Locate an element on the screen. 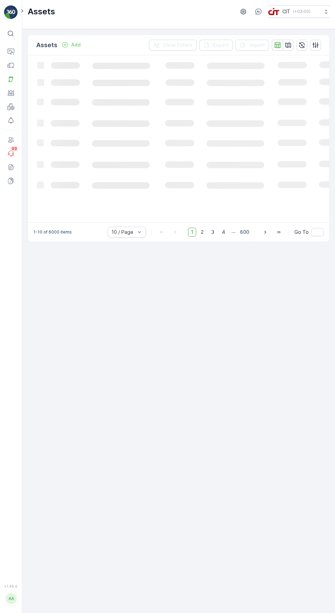 The image size is (335, 613). button: CIT(+03:00) is located at coordinates (299, 12).